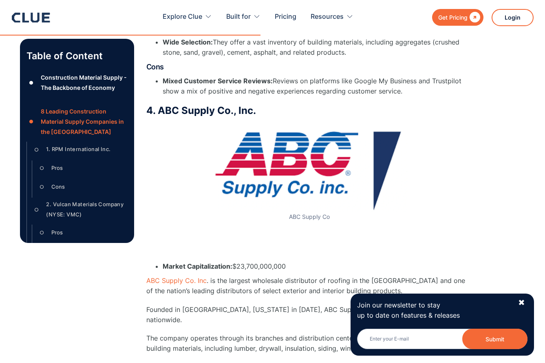 The image size is (545, 363). I want to click on input: Enter your E-mail, so click(443, 339).